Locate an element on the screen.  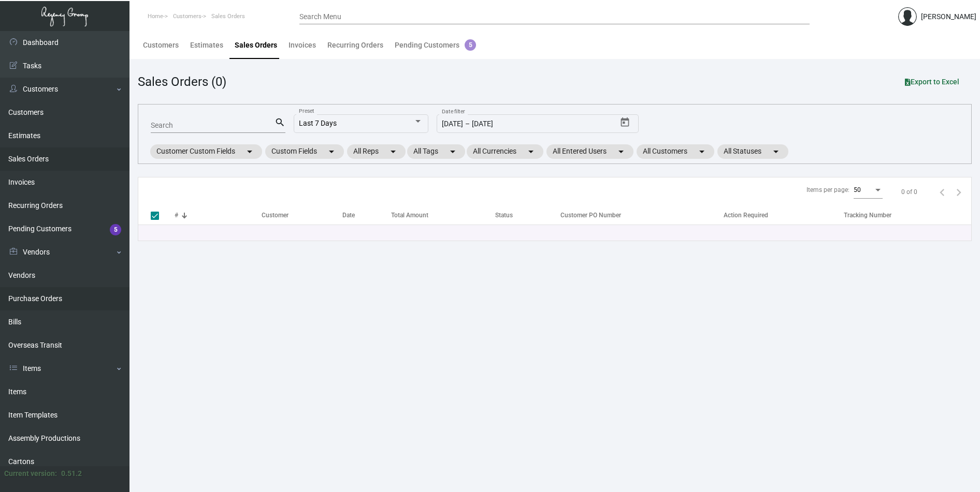
mat-chip: All Currencies is located at coordinates (505, 152).